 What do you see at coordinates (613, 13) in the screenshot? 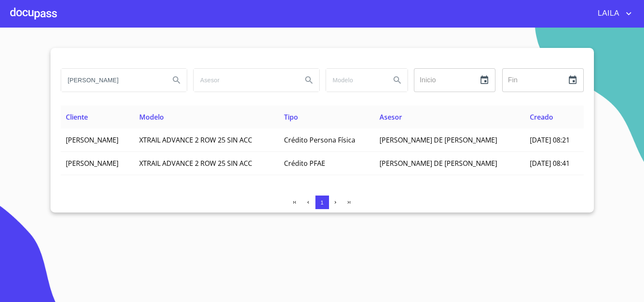
I see `button: account of current user` at bounding box center [613, 13].